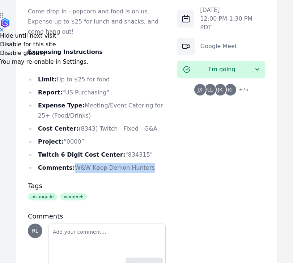 This screenshot has height=263, width=293. What do you see at coordinates (51, 141) in the screenshot?
I see `strong: Project:` at bounding box center [51, 141].